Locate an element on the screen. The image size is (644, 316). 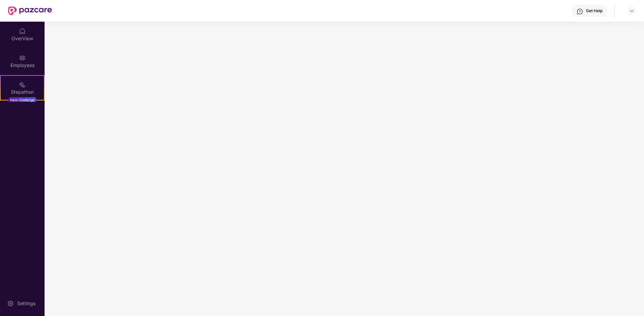
img: svg+xml;base64,PHN2ZyBpZD0iRHJvcGRvd24tMzJ4MzIiIHhtbG5zPSJodHRwOi8vd3d3LnczLm9yZy8yMDAwL3N2ZyIgd2... is located at coordinates (632, 11).